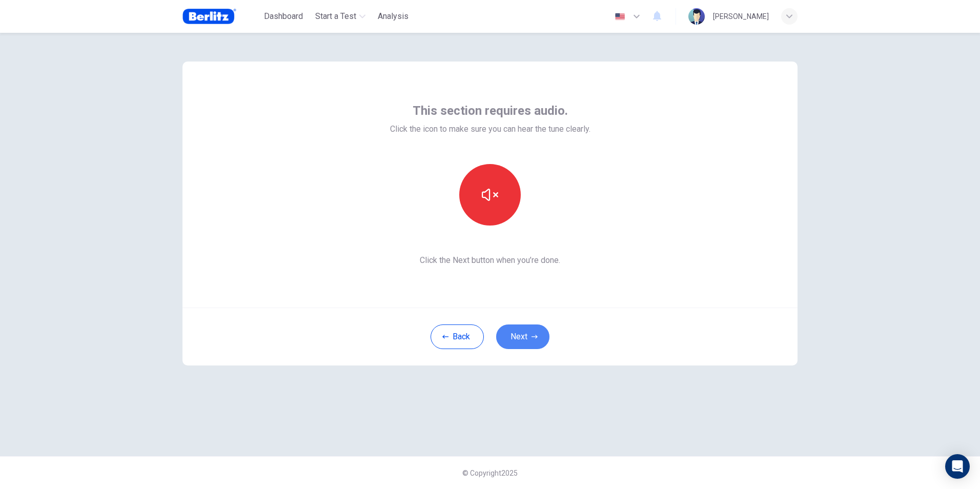  I want to click on div: You need a license to access this content, so click(393, 16).